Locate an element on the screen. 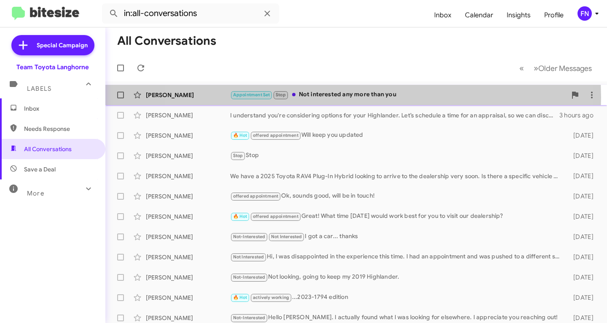 Image resolution: width=607 pixels, height=323 pixels. div: Stop is located at coordinates (397, 155).